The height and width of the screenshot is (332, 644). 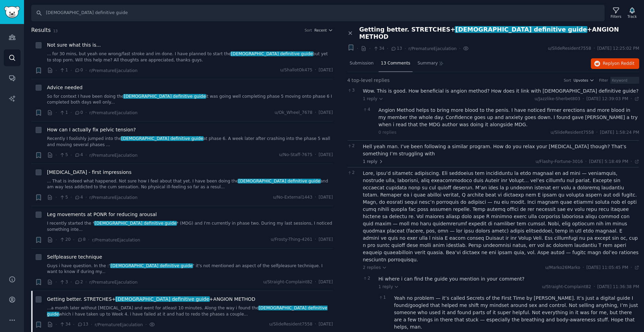 I want to click on input: Keyword, so click(x=625, y=81).